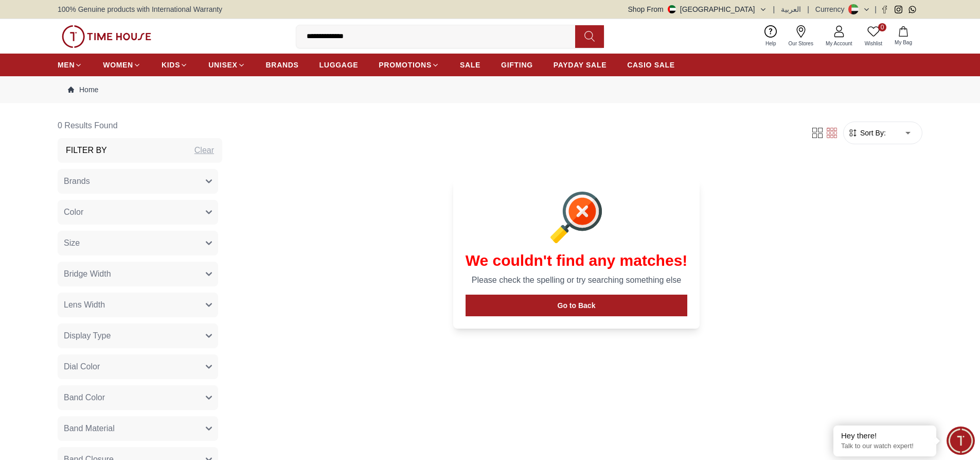 Image resolution: width=980 pixels, height=460 pixels. What do you see at coordinates (205, 150) in the screenshot?
I see `div: Clear` at bounding box center [205, 150].